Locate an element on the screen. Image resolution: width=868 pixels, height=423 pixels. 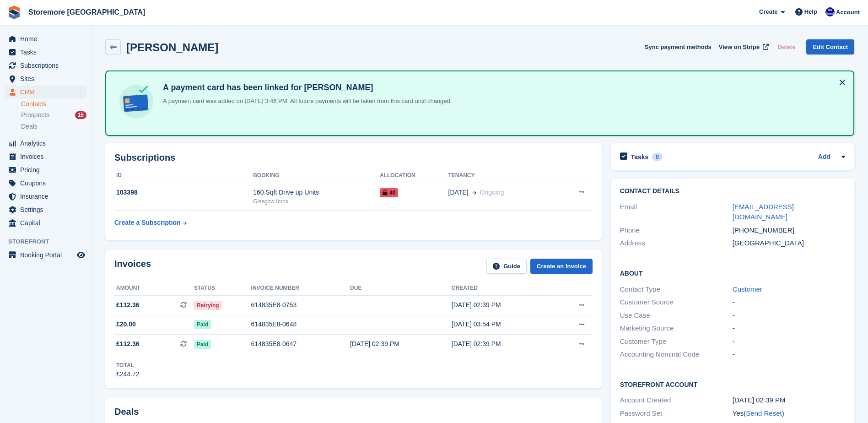
th: Status is located at coordinates (222, 289).